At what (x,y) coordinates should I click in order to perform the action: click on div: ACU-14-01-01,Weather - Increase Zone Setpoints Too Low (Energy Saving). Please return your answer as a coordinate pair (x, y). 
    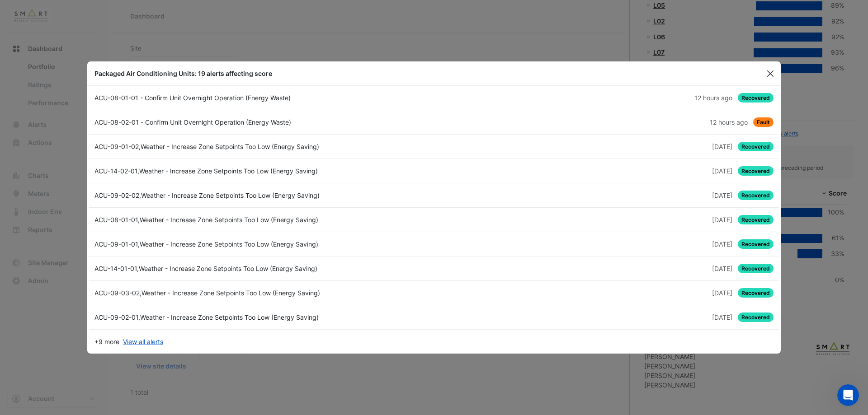
    Looking at the image, I should click on (261, 268).